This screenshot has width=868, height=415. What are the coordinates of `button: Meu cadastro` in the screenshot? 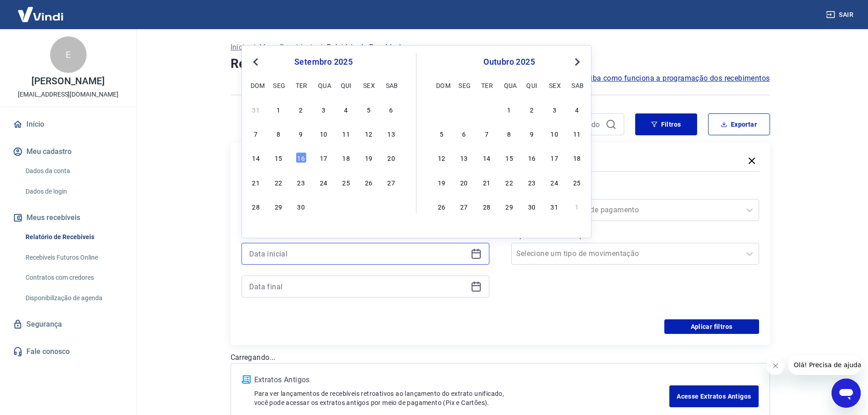 It's located at (68, 152).